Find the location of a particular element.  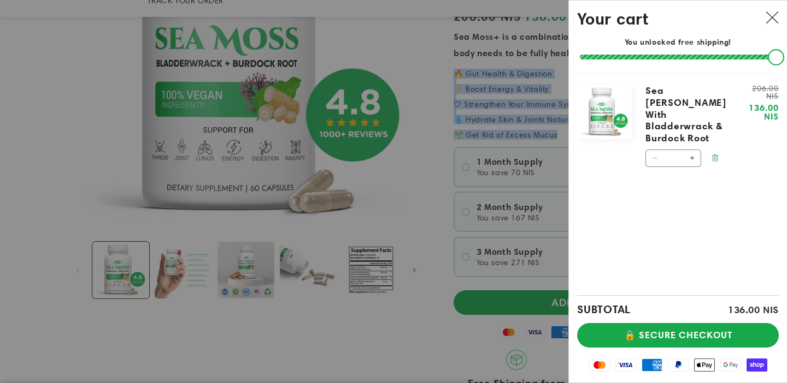

h2: SUBTOTAL is located at coordinates (604, 310).